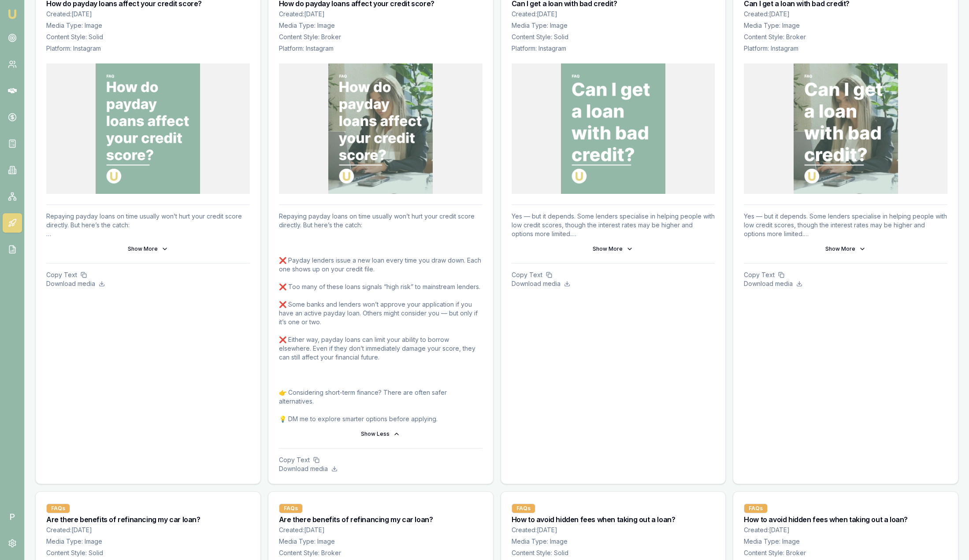 Image resolution: width=969 pixels, height=560 pixels. Describe the element at coordinates (12, 517) in the screenshot. I see `span: P` at that location.